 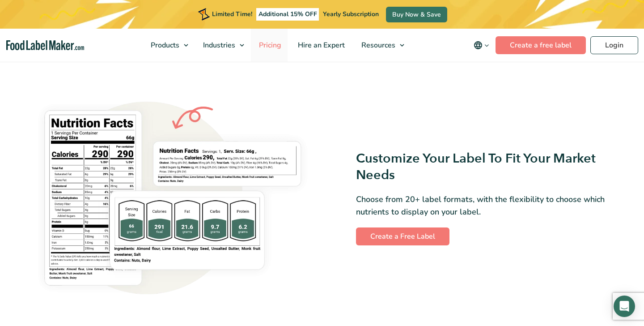 What do you see at coordinates (417, 14) in the screenshot?
I see `a: Buy Now & Save` at bounding box center [417, 14].